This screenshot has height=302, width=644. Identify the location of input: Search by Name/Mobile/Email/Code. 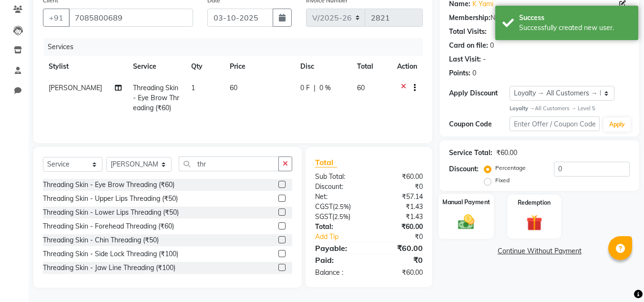
(131, 18).